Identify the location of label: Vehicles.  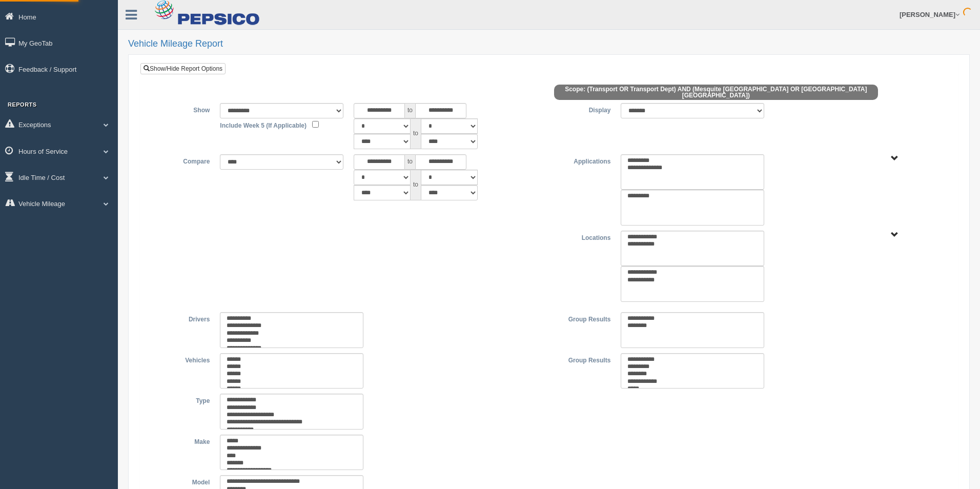
(181, 359).